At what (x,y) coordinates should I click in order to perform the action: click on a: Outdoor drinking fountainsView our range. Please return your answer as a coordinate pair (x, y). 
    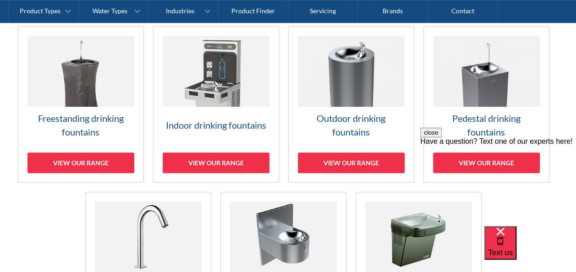
    Looking at the image, I should click on (351, 105).